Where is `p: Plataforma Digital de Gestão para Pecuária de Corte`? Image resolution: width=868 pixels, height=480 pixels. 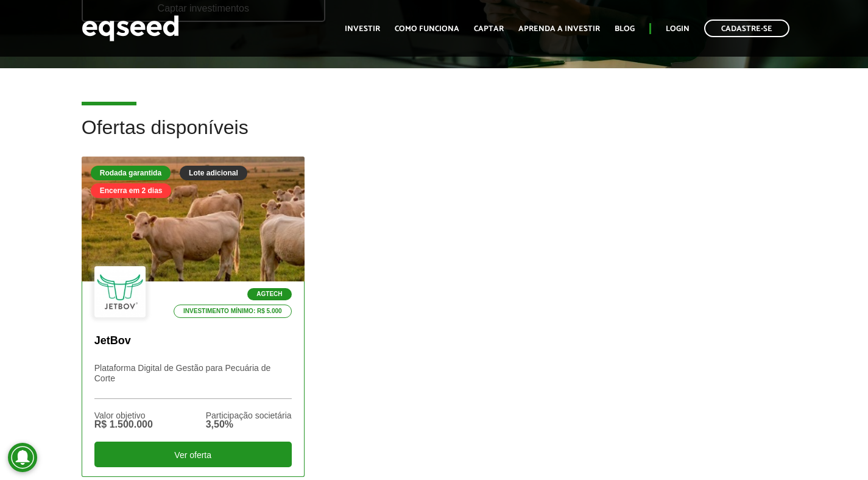 p: Plataforma Digital de Gestão para Pecuária de Corte is located at coordinates (193, 382).